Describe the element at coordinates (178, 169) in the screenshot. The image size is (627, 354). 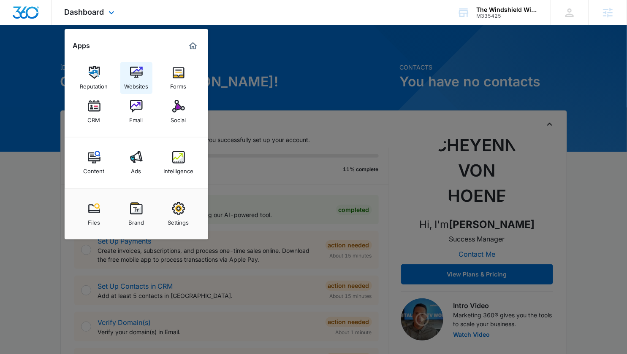
I see `div: Intelligence` at that location.